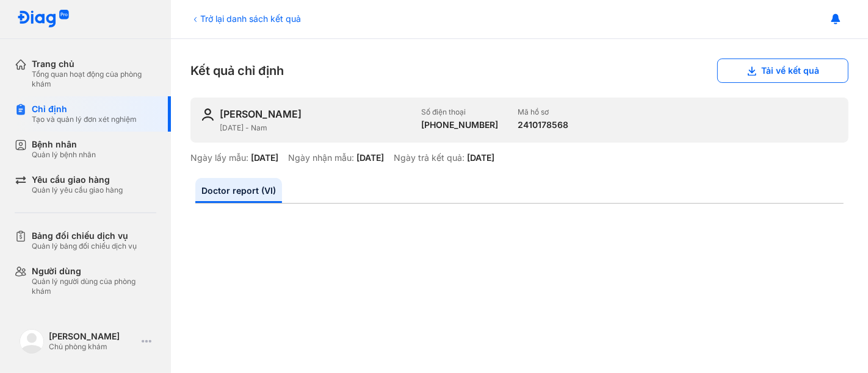 The height and width of the screenshot is (373, 868). What do you see at coordinates (321, 158) in the screenshot?
I see `div: Ngày nhận mẫu:` at bounding box center [321, 158].